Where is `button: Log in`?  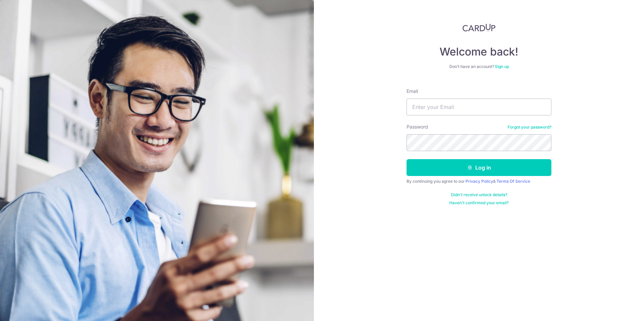
button: Log in is located at coordinates (479, 168).